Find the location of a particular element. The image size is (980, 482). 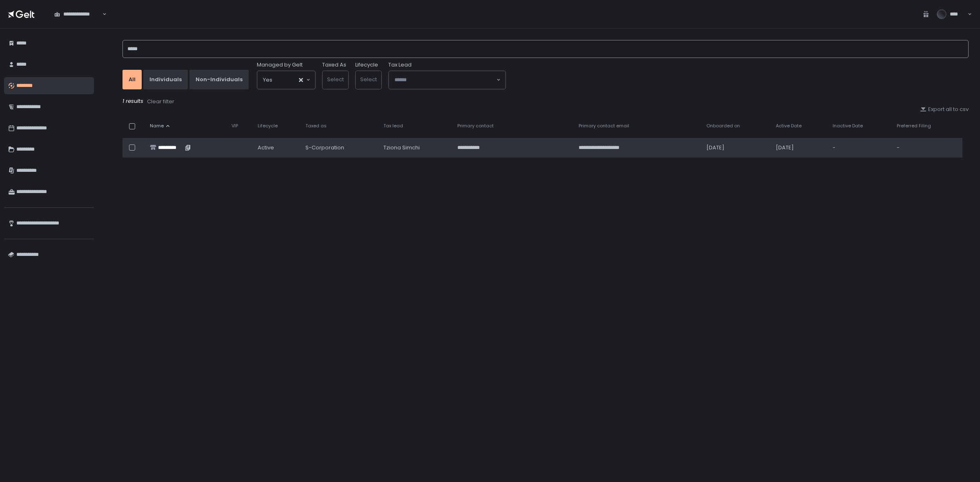

button: Individuals is located at coordinates (165, 79).